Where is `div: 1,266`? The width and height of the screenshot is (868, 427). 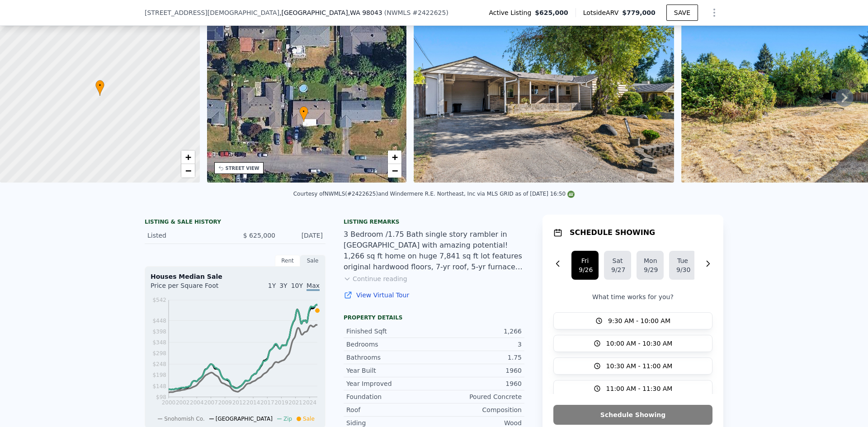
div: 1,266 is located at coordinates (478, 331).